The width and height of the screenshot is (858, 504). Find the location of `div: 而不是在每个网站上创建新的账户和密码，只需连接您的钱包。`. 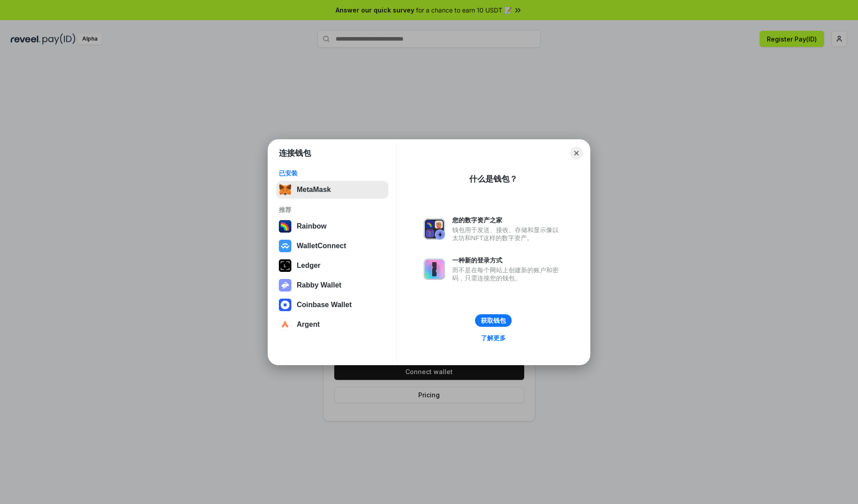

div: 而不是在每个网站上创建新的账户和密码，只需连接您的钱包。 is located at coordinates (508, 274).